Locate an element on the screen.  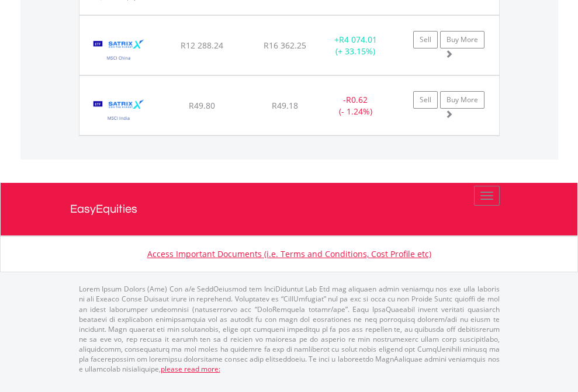
div: - (- 1.24%) is located at coordinates (355, 106).